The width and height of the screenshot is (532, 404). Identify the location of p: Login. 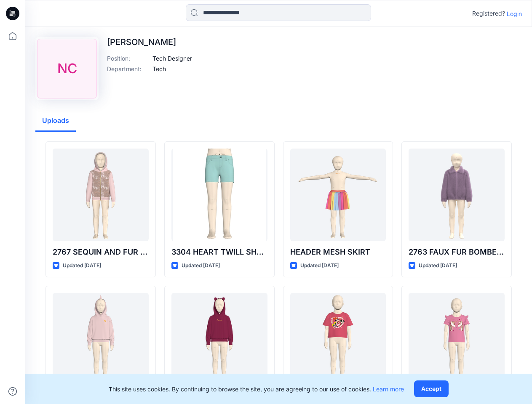
(514, 14).